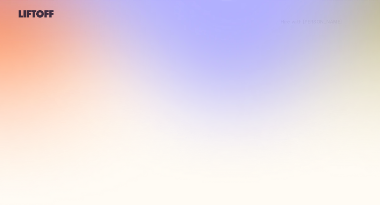 Image resolution: width=380 pixels, height=205 pixels. I want to click on span: w, so click(220, 71).